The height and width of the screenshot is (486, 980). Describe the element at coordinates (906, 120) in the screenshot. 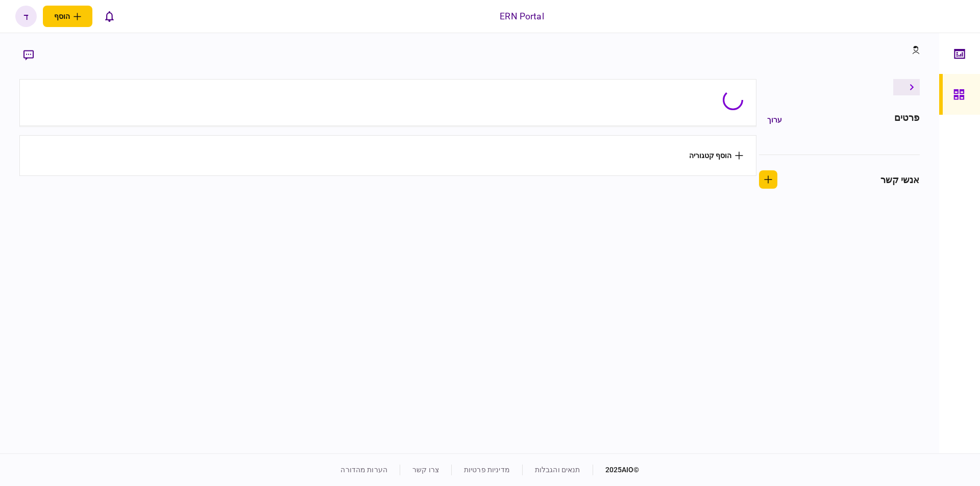

I see `div: פרטים` at that location.